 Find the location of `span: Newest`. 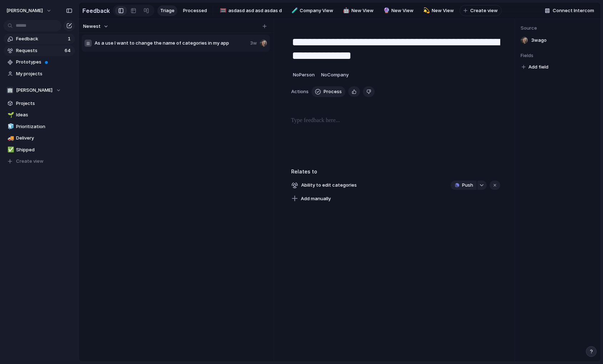

span: Newest is located at coordinates (92, 27).